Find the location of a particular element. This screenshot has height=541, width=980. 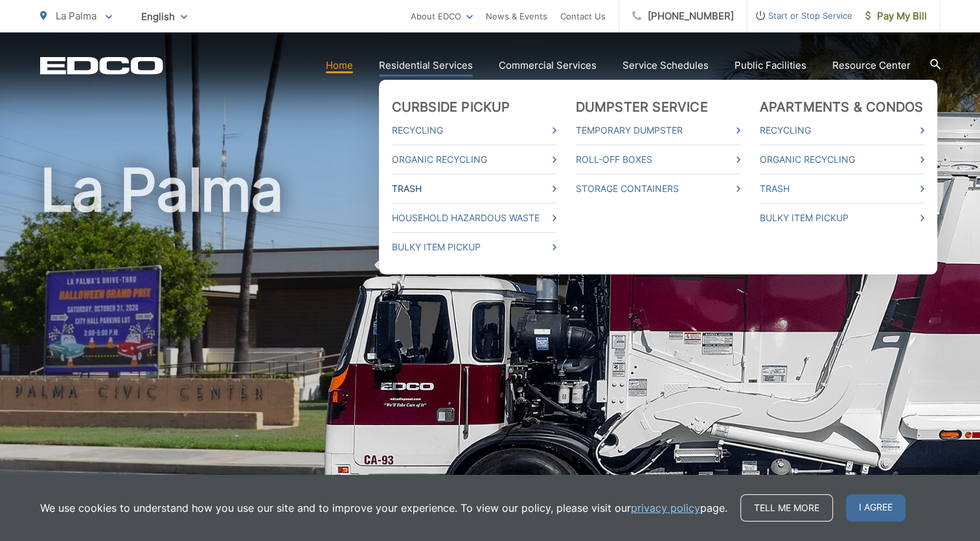

a: Contact Us is located at coordinates (584, 16).